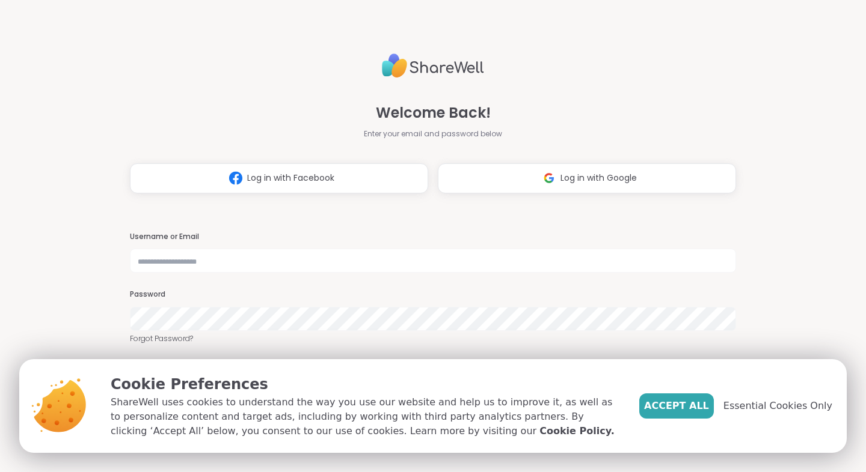 The width and height of the screenshot is (866, 472). What do you see at coordinates (433, 66) in the screenshot?
I see `img: ShareWell Logo` at bounding box center [433, 66].